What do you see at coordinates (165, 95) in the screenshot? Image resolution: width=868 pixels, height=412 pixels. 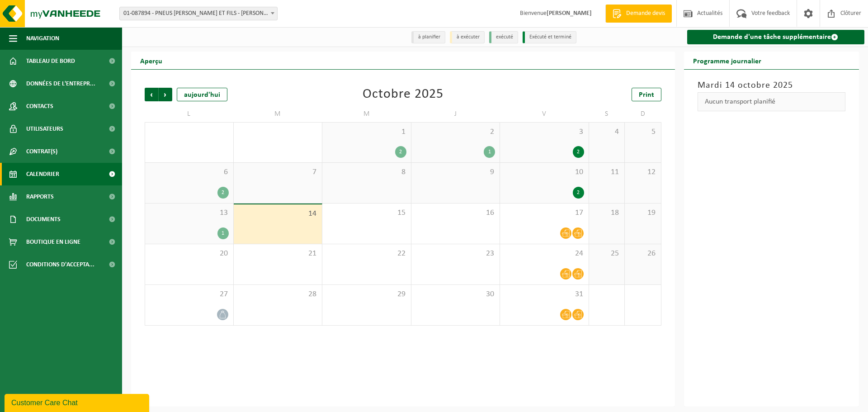 I see `span: Suivant` at bounding box center [165, 95].